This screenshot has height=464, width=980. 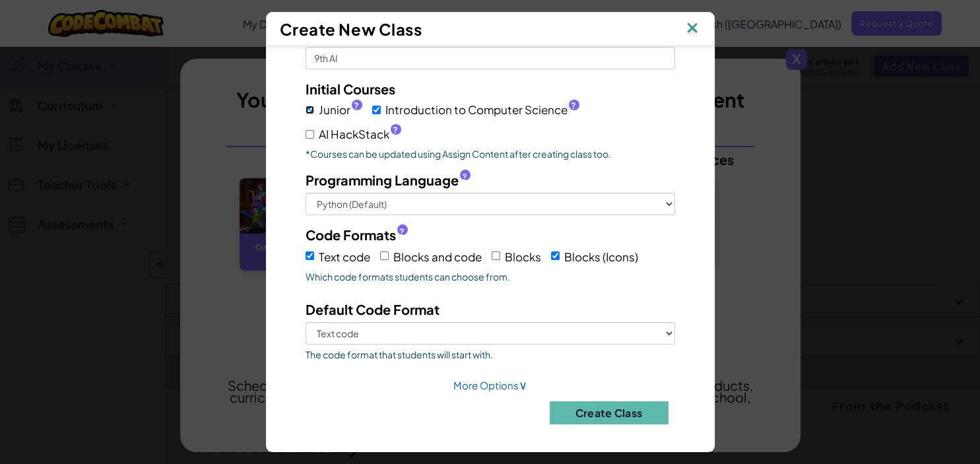 I want to click on input: Blocks, so click(x=496, y=255).